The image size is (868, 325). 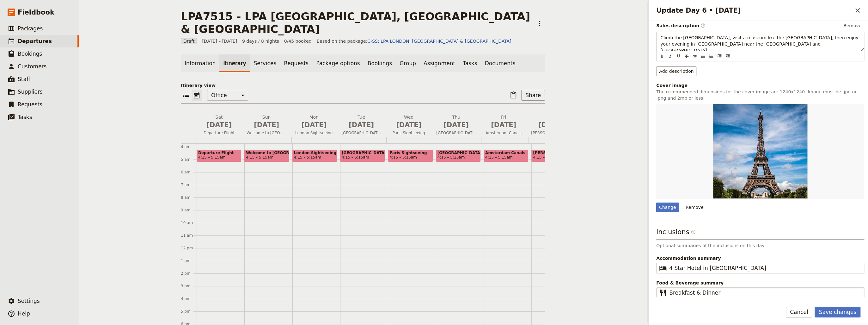 What do you see at coordinates (197, 95) in the screenshot?
I see `button: Calendar view` at bounding box center [197, 95].